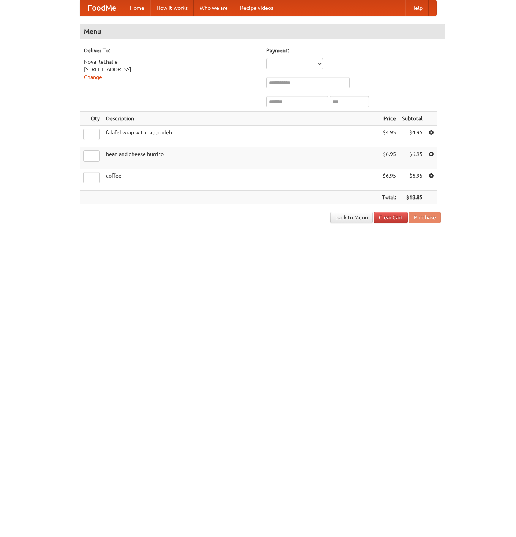 This screenshot has height=537, width=516. What do you see at coordinates (417, 8) in the screenshot?
I see `a: Help` at bounding box center [417, 8].